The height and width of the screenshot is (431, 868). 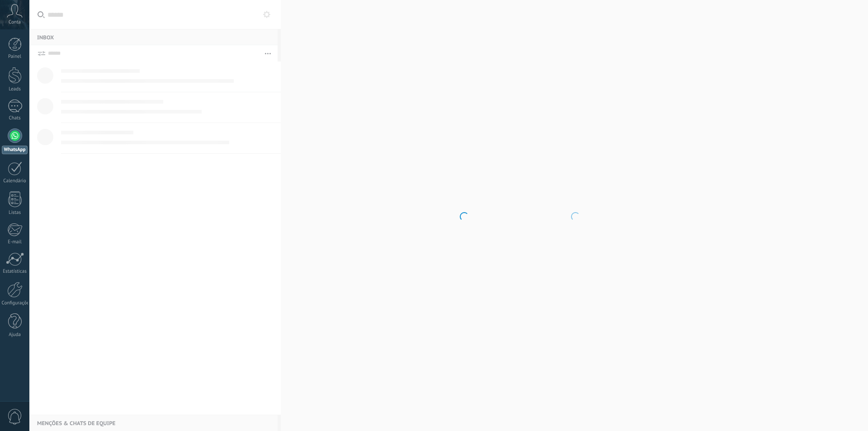 What do you see at coordinates (15, 150) in the screenshot?
I see `div: WhatsApp` at bounding box center [15, 150].